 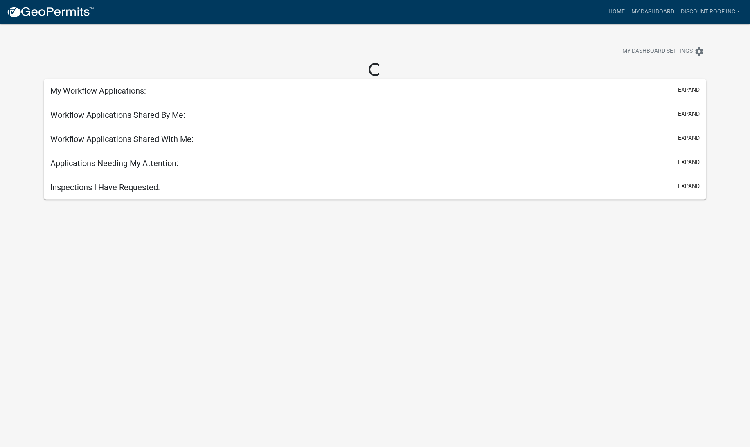 What do you see at coordinates (653, 12) in the screenshot?
I see `a: My Dashboard` at bounding box center [653, 12].